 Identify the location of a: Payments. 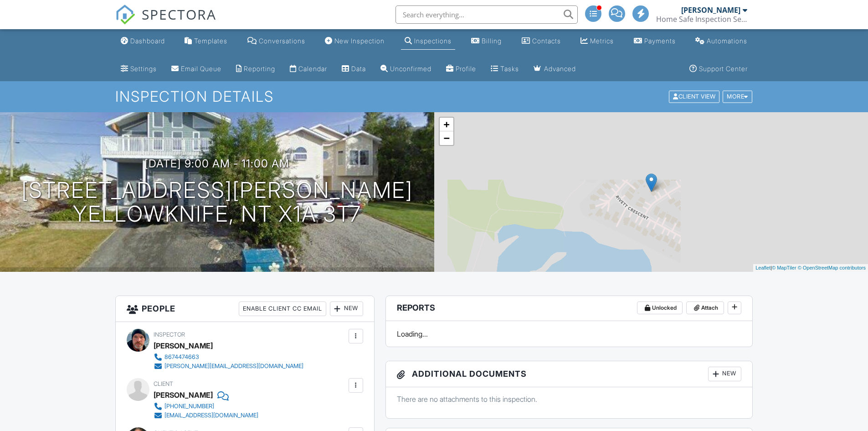
(655, 41).